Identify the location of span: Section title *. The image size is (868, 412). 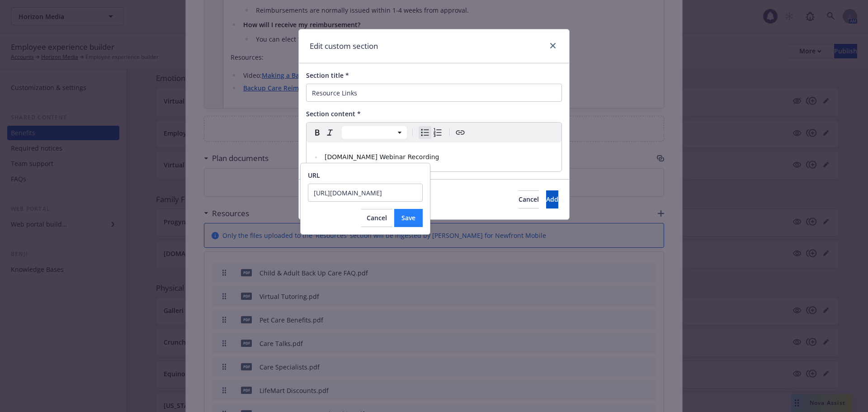
(327, 75).